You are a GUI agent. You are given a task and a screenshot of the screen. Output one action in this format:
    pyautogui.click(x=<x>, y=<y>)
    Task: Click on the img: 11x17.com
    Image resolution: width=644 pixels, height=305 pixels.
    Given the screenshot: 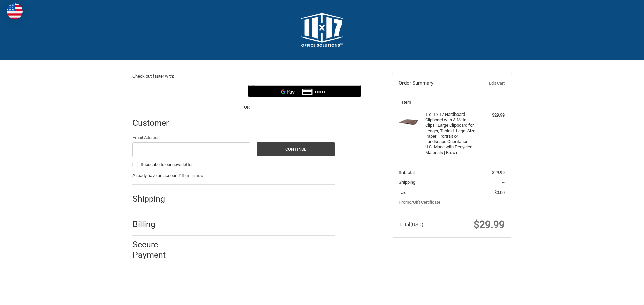 What is the action you would take?
    pyautogui.click(x=322, y=30)
    